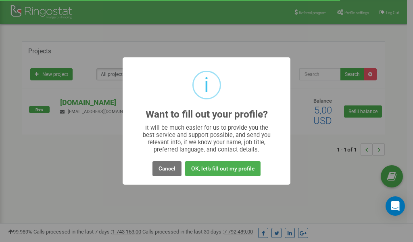 The width and height of the screenshot is (413, 242). Describe the element at coordinates (396, 206) in the screenshot. I see `div: Open Intercom Messenger` at that location.